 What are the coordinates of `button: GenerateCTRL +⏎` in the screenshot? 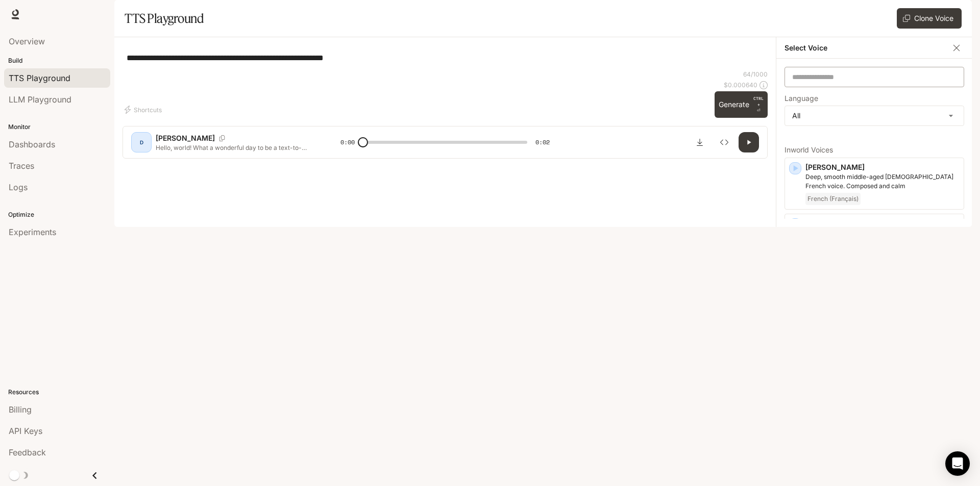 It's located at (741, 104).